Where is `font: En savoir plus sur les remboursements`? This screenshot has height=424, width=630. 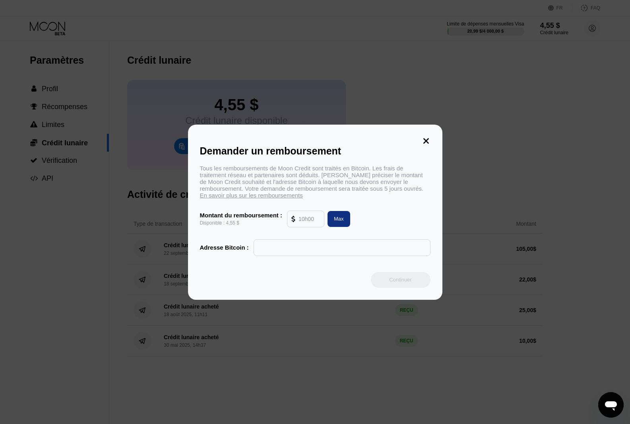 font: En savoir plus sur les remboursements is located at coordinates (251, 195).